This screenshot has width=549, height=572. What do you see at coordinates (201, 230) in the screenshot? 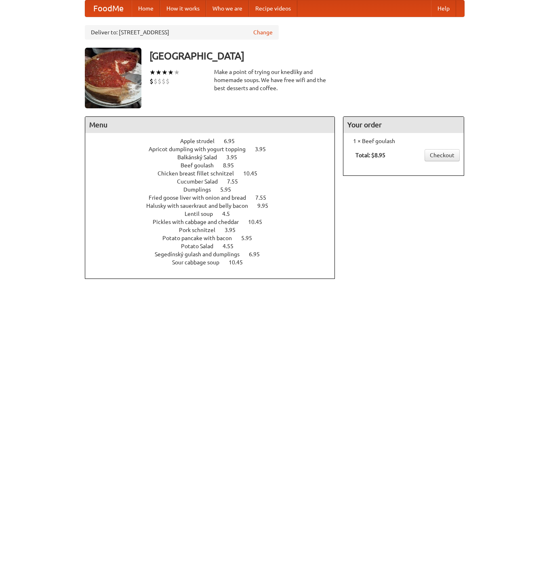
I see `span: Pork schnitzel` at bounding box center [201, 230].